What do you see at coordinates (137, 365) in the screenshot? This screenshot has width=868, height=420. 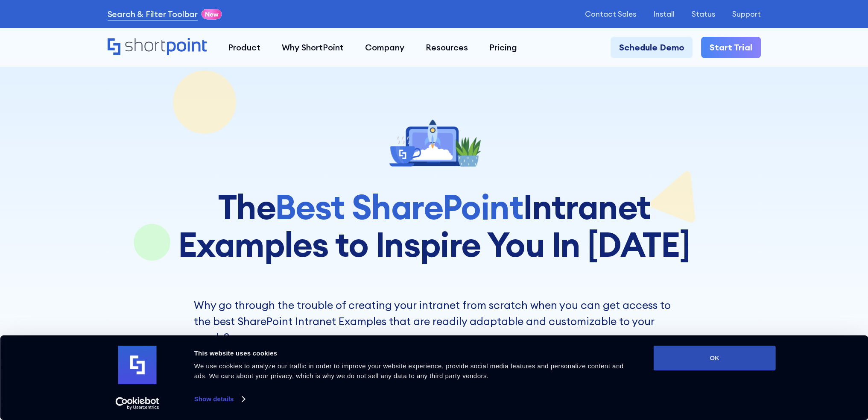 I see `img: logo` at bounding box center [137, 365].